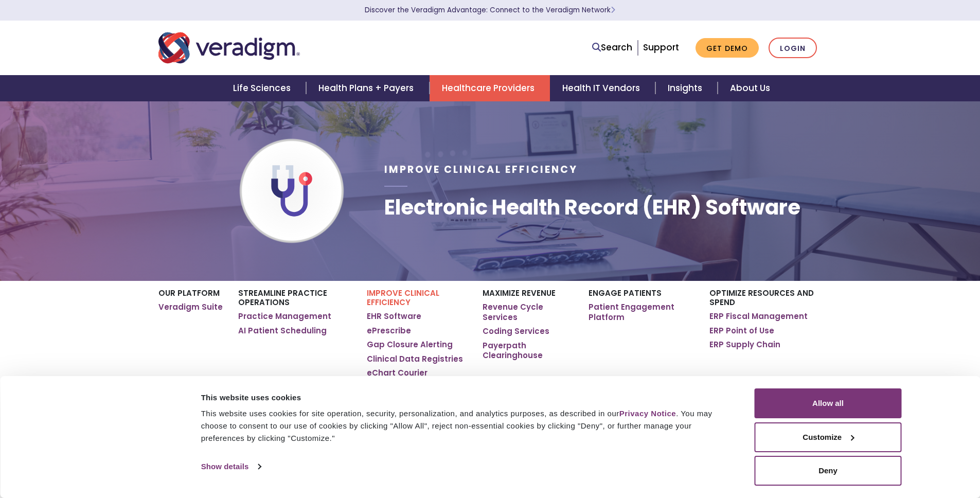  Describe the element at coordinates (481, 169) in the screenshot. I see `span: Improve Clinical Efficiency` at that location.